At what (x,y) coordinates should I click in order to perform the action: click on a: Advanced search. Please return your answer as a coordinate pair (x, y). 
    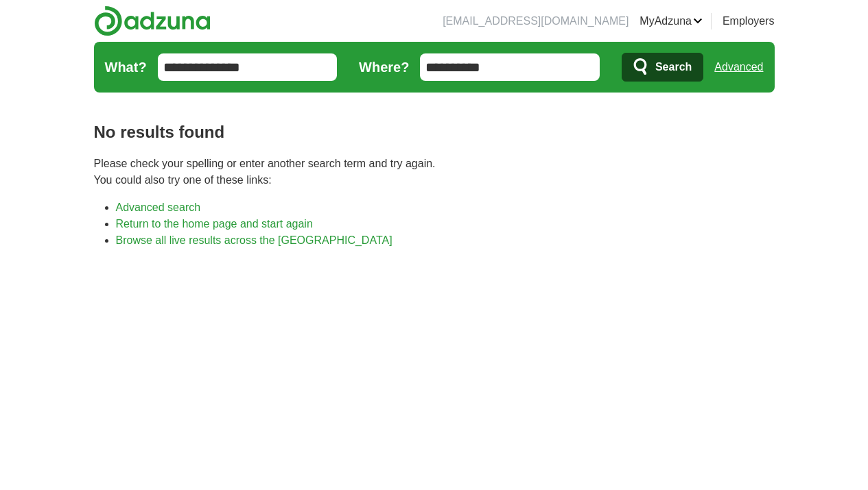
    Looking at the image, I should click on (159, 207).